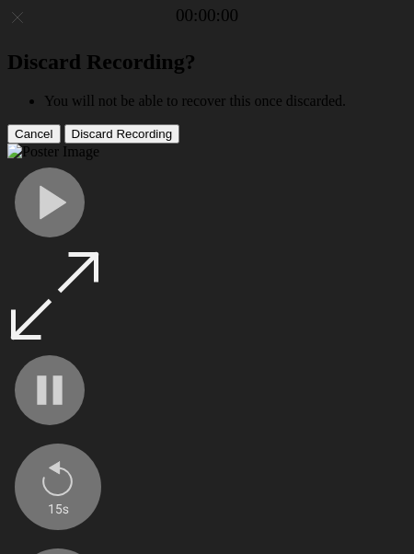 The image size is (414, 554). I want to click on li: You will not be able to recover this once discarded., so click(225, 101).